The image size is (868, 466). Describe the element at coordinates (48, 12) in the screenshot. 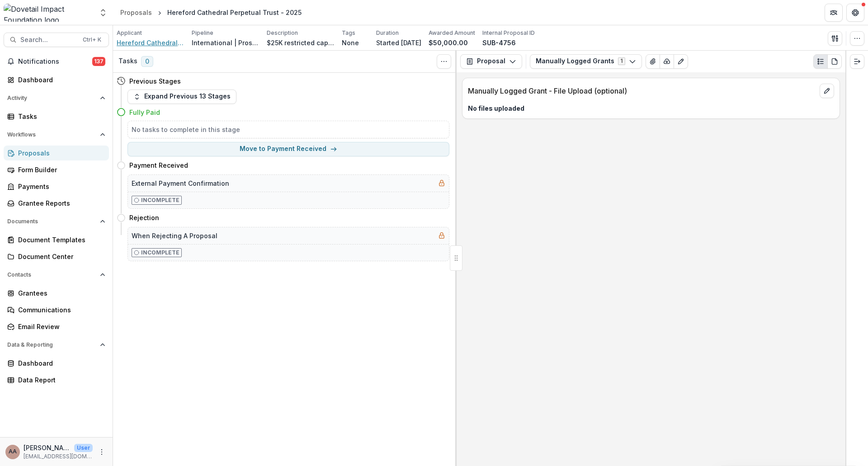

I see `img: Dovetail Impact Foundation logo` at that location.